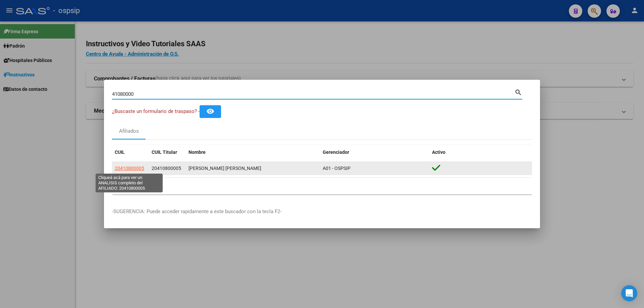 This screenshot has width=644, height=308. I want to click on span: CUIL, so click(120, 152).